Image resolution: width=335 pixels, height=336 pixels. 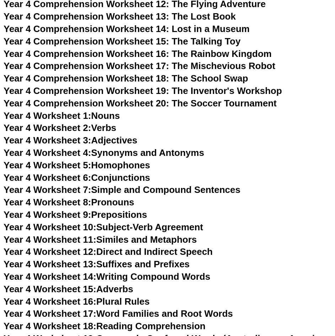 I want to click on span: Year 4 Worksheet 12:, so click(x=50, y=251).